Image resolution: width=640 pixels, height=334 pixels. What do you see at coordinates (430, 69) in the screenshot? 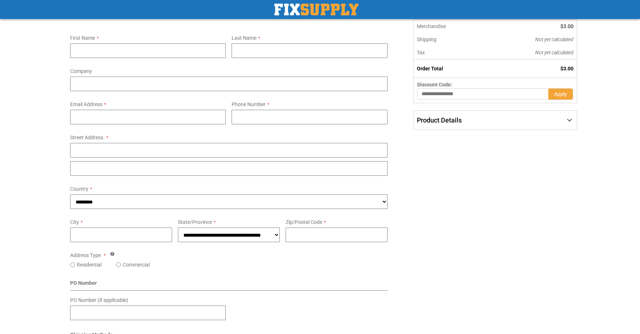
I see `strong: Order Total` at bounding box center [430, 69].